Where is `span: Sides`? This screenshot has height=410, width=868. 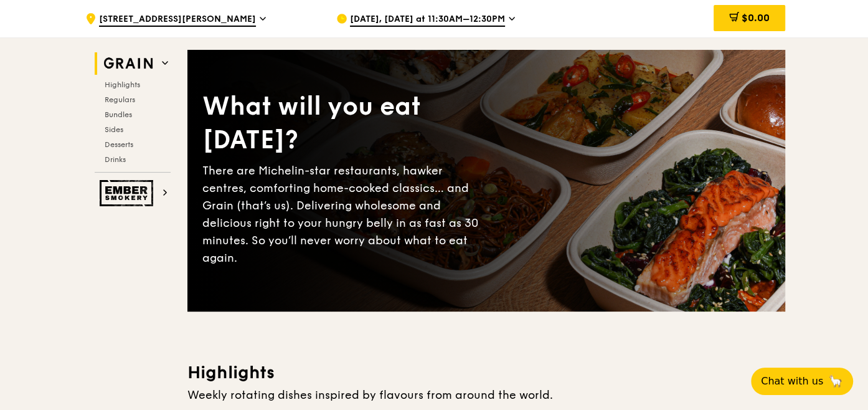
span: Sides is located at coordinates (114, 129).